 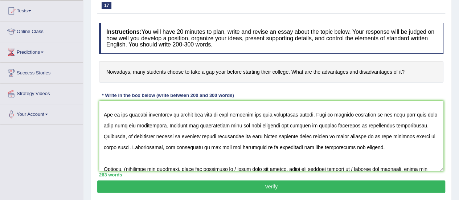 What do you see at coordinates (42, 30) in the screenshot?
I see `a: Online Class` at bounding box center [42, 30].